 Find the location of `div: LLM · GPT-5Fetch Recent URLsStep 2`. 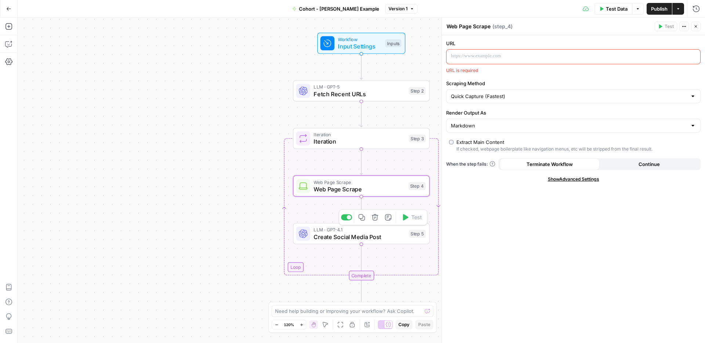

div: LLM · GPT-5Fetch Recent URLsStep 2 is located at coordinates (361, 91).